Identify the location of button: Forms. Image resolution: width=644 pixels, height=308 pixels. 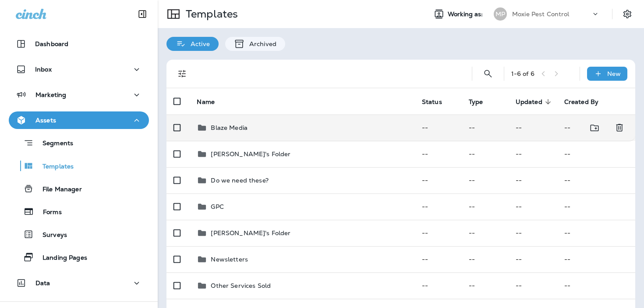
(79, 211).